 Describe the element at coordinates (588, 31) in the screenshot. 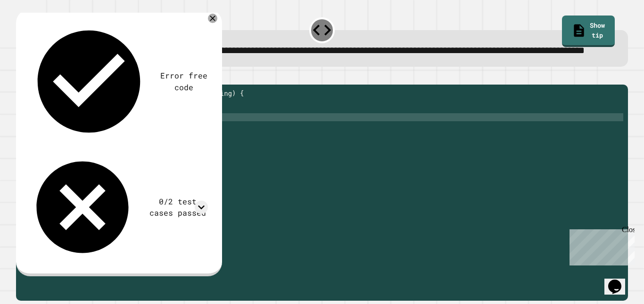

I see `a: Show tip` at that location.